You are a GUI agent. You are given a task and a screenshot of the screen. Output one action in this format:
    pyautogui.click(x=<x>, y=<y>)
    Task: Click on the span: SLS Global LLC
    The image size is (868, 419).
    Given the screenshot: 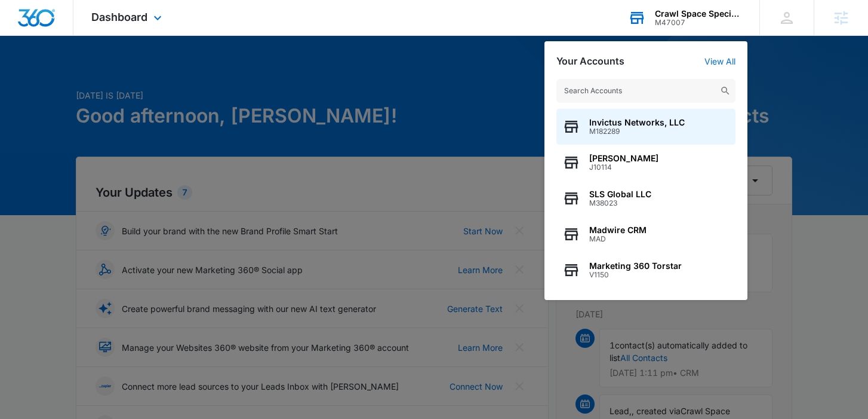 What is the action you would take?
    pyautogui.click(x=620, y=194)
    